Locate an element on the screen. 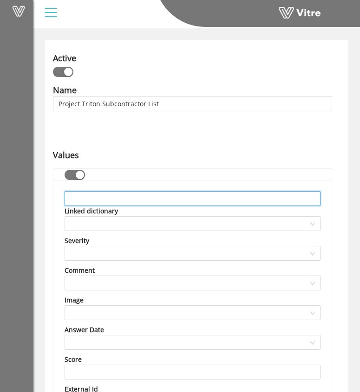 The height and width of the screenshot is (392, 360). div: Answer Date is located at coordinates (84, 330).